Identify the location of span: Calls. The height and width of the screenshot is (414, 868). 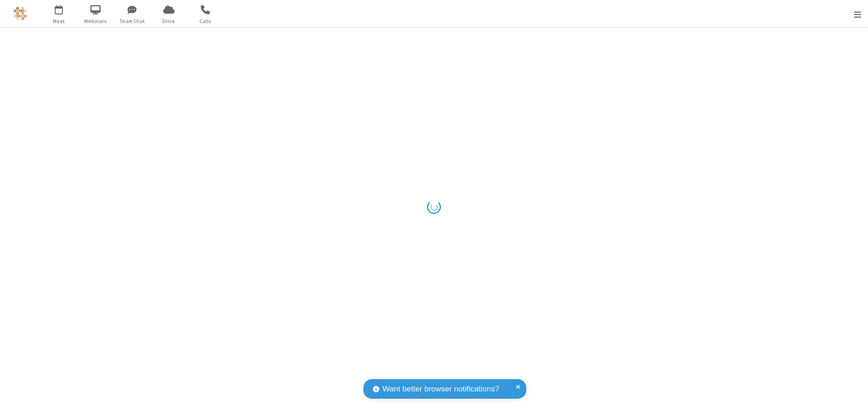
(205, 22).